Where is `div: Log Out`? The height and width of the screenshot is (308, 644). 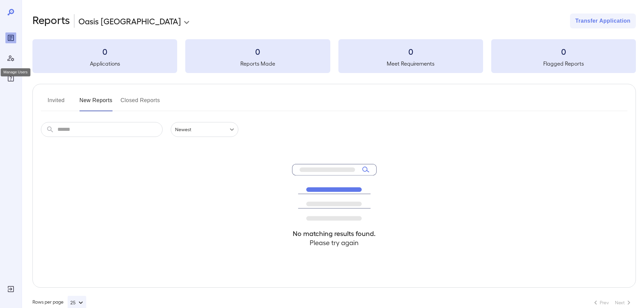 div: Log Out is located at coordinates (11, 289).